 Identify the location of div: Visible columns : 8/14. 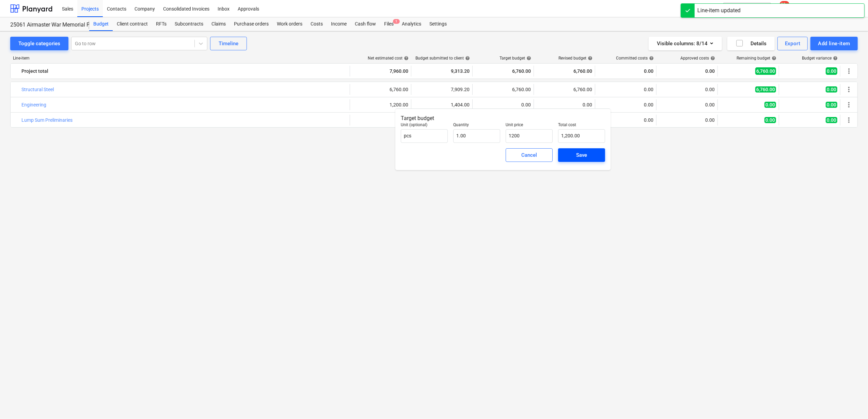
(685, 44).